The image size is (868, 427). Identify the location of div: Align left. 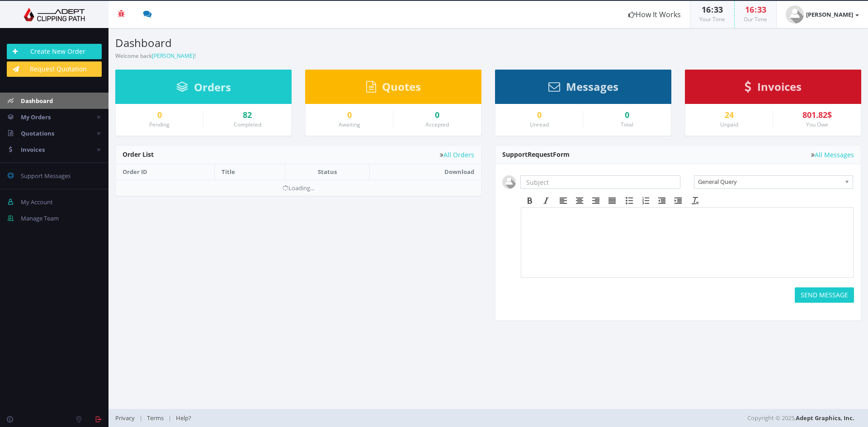
(564, 200).